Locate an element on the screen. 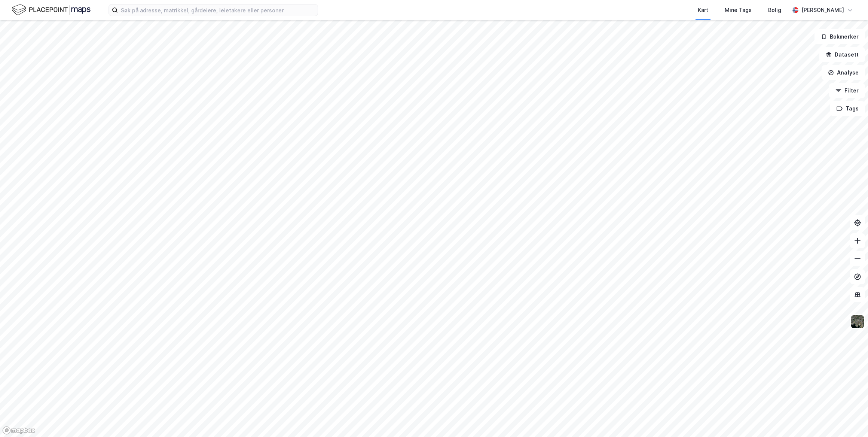 This screenshot has width=868, height=437. div: Kart is located at coordinates (703, 10).